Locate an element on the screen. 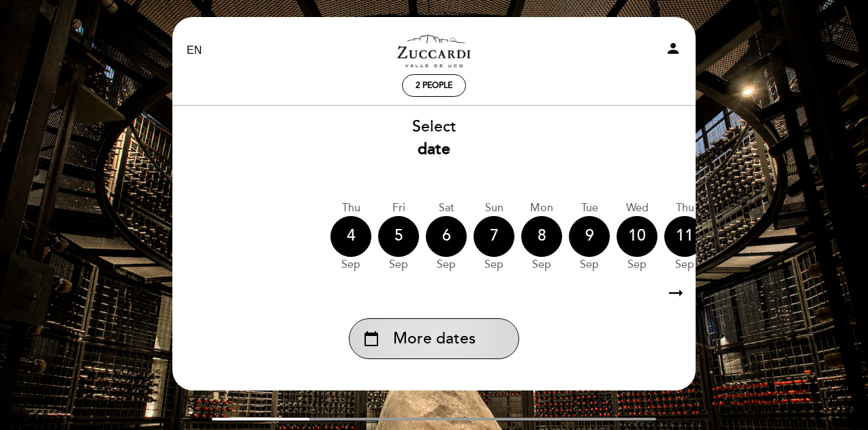  span: More dates is located at coordinates (434, 339).